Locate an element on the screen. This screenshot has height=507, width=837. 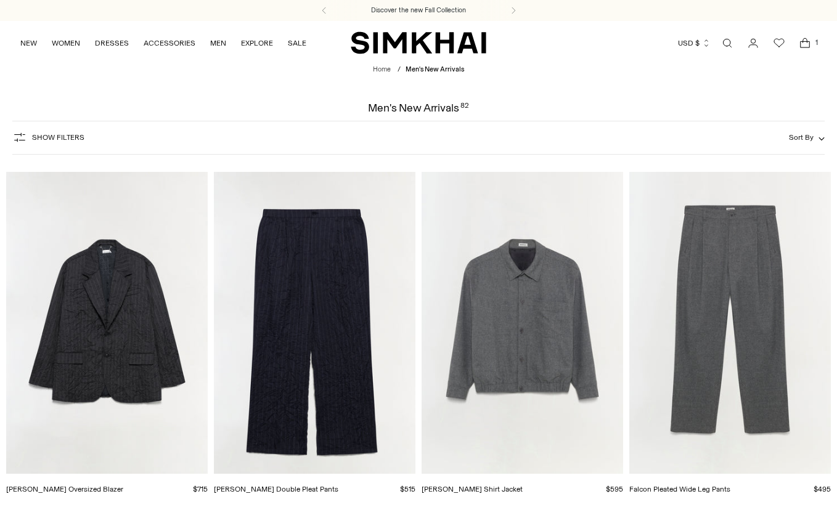
a: SIMKHAI is located at coordinates (418, 43).